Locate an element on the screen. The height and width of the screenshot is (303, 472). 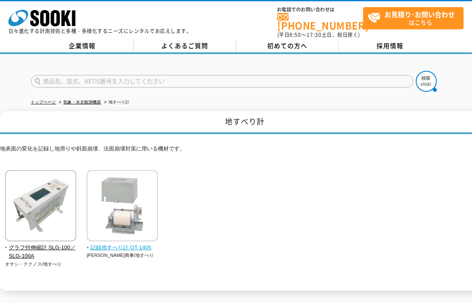
span: はこちら is located at coordinates (416, 18).